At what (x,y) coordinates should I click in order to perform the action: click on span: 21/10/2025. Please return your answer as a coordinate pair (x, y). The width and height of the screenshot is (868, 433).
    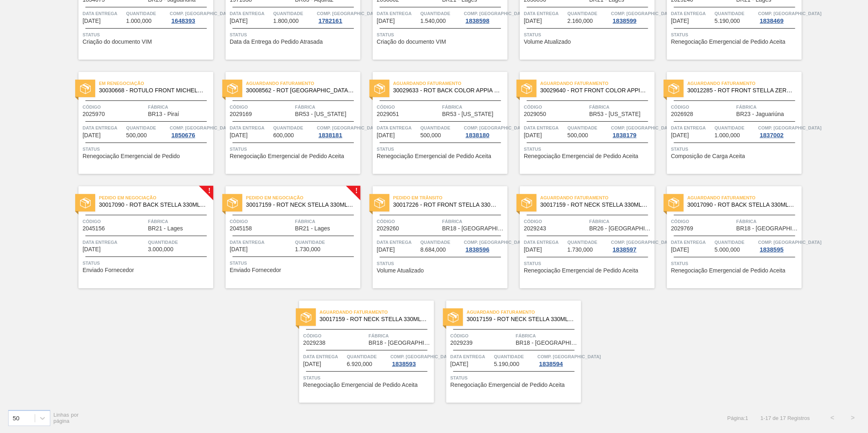
    Looking at the image, I should click on (680, 249).